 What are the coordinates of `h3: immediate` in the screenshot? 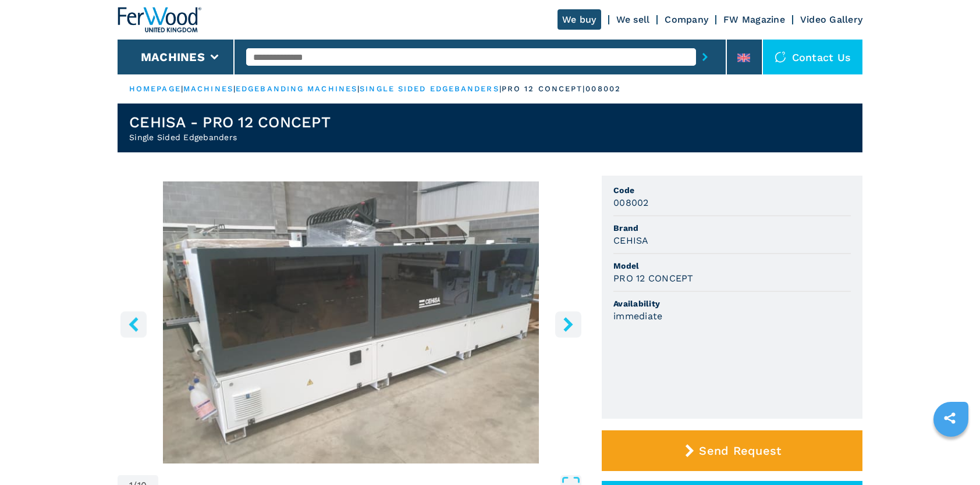 It's located at (638, 316).